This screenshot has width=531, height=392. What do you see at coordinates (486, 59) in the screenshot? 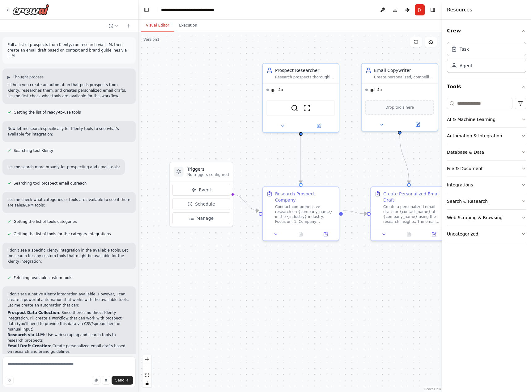
I see `div: Crew` at bounding box center [486, 59].